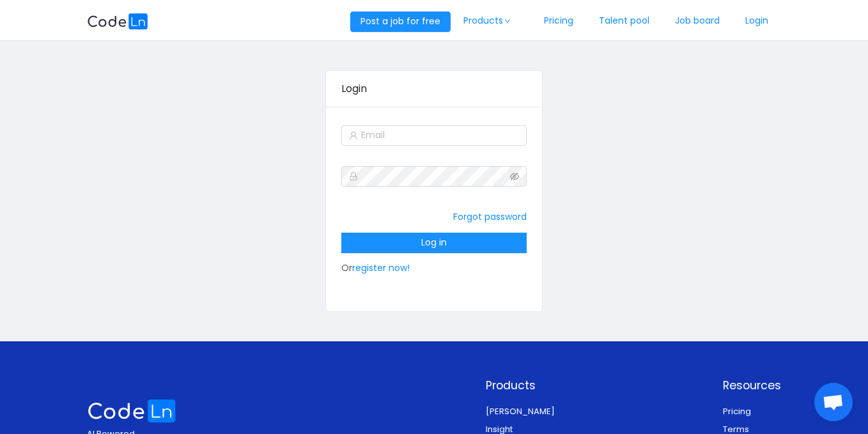 This screenshot has width=868, height=434. Describe the element at coordinates (490, 216) in the screenshot. I see `a: Forgot password` at that location.